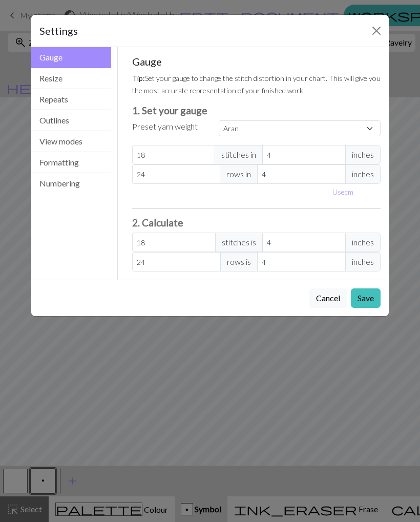 The image size is (420, 522). What do you see at coordinates (71, 183) in the screenshot?
I see `button: Numbering` at bounding box center [71, 183].